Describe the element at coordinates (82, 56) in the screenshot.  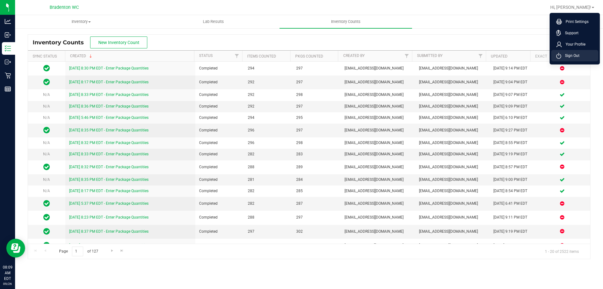
I see `a: Created` at that location.